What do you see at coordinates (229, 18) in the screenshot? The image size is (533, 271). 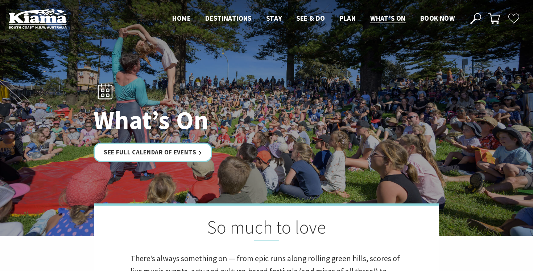 I see `span: Destinations` at bounding box center [229, 18].